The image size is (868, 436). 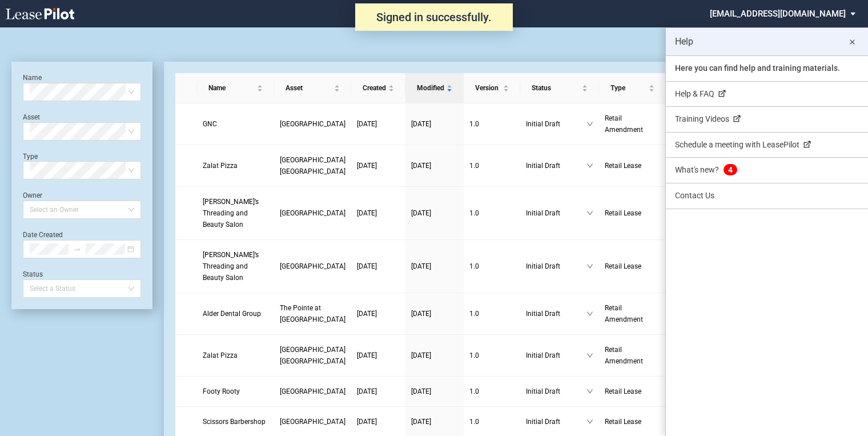 I want to click on span: Cinco Ranch, so click(x=312, y=391).